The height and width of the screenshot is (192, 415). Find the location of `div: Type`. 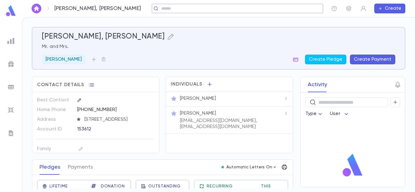

div: Type is located at coordinates (315, 114).